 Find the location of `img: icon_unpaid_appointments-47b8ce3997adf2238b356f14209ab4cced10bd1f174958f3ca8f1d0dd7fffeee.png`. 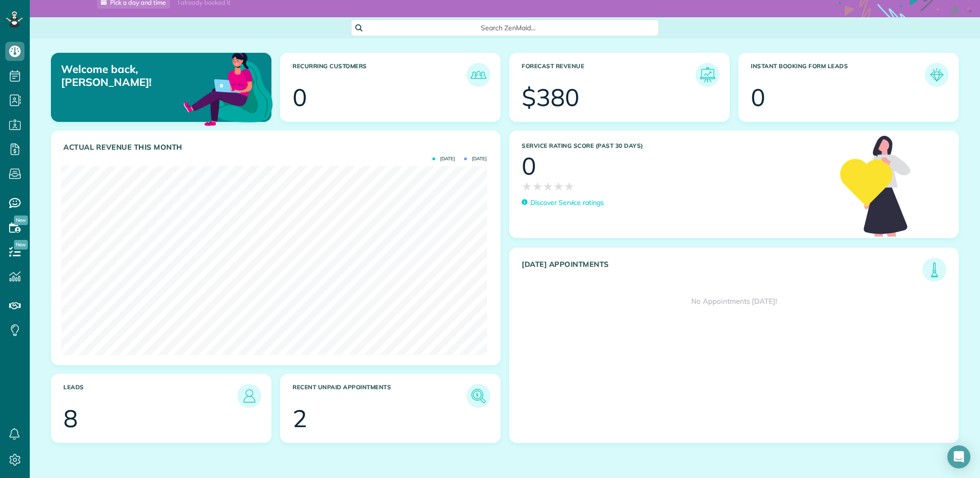

img: icon_unpaid_appointments-47b8ce3997adf2238b356f14209ab4cced10bd1f174958f3ca8f1d0dd7fffeee.png is located at coordinates (478, 396).